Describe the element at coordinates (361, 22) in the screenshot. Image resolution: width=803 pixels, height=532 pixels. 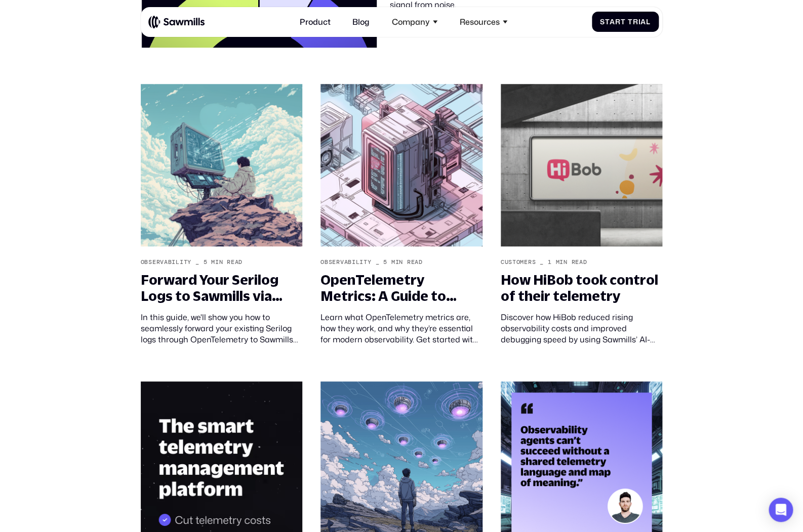
I see `a: Blog` at that location.